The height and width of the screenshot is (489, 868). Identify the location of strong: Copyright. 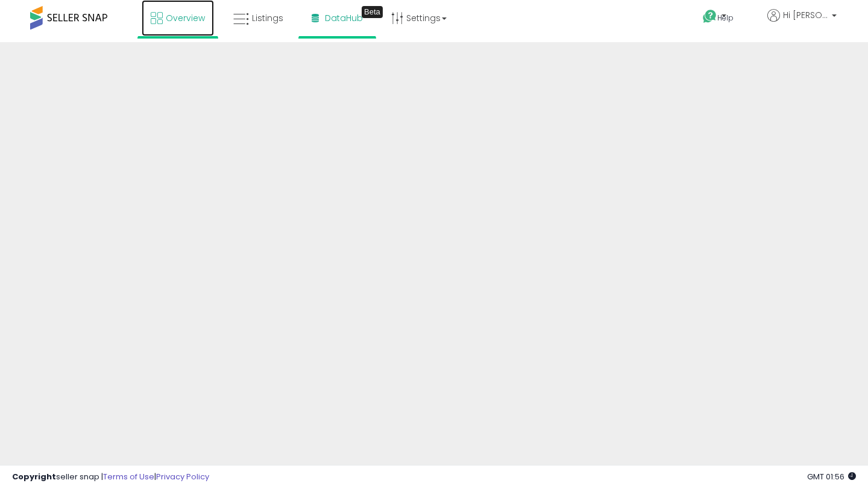
(34, 476).